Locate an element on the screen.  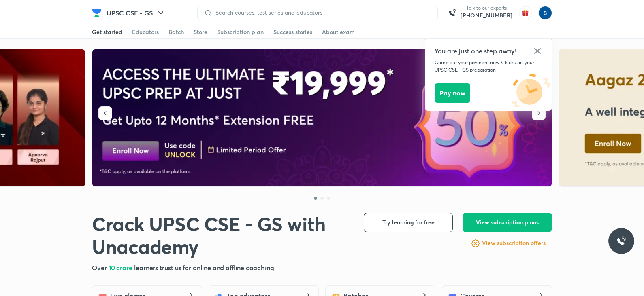
a: Subscription plan is located at coordinates (240, 32).